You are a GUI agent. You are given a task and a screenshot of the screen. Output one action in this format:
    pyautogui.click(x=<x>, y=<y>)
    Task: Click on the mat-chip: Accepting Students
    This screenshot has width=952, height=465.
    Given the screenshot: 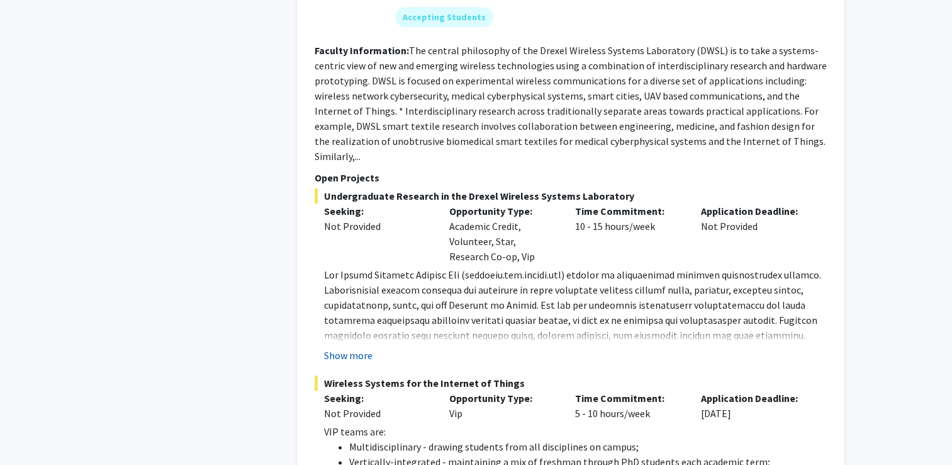 What is the action you would take?
    pyautogui.click(x=444, y=17)
    